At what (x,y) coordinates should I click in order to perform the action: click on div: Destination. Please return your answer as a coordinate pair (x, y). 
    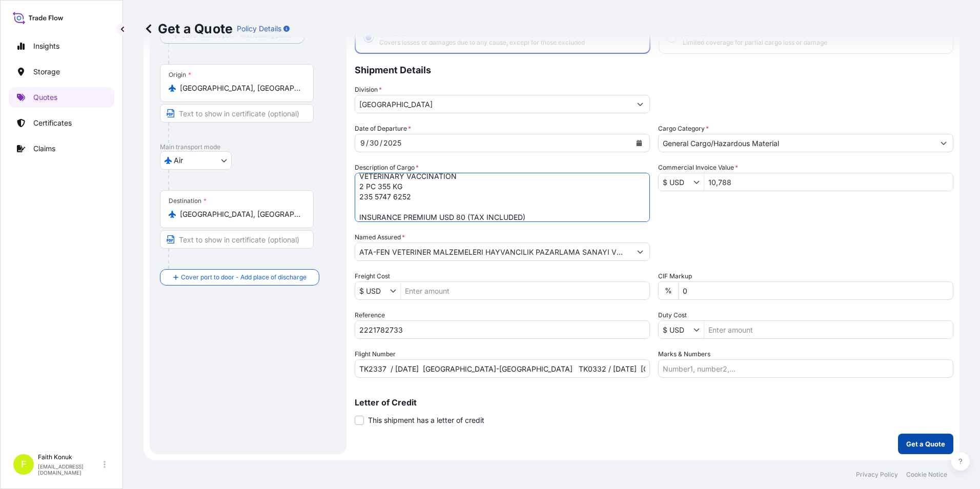
    Looking at the image, I should click on (188, 201).